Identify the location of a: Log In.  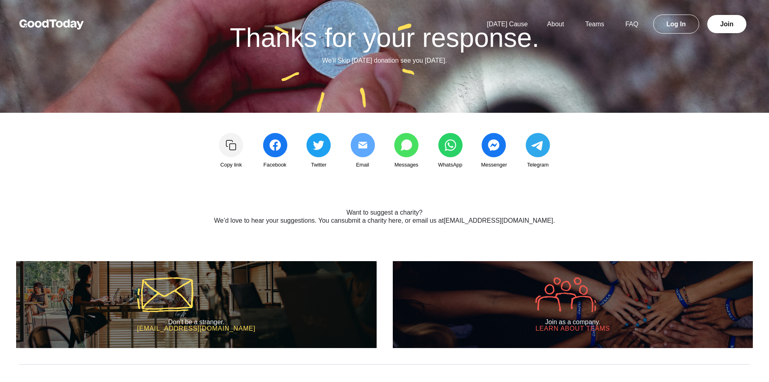
(676, 24).